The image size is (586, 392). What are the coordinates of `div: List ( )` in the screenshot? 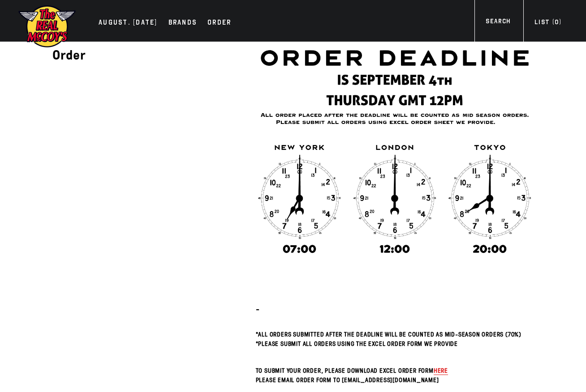 It's located at (548, 24).